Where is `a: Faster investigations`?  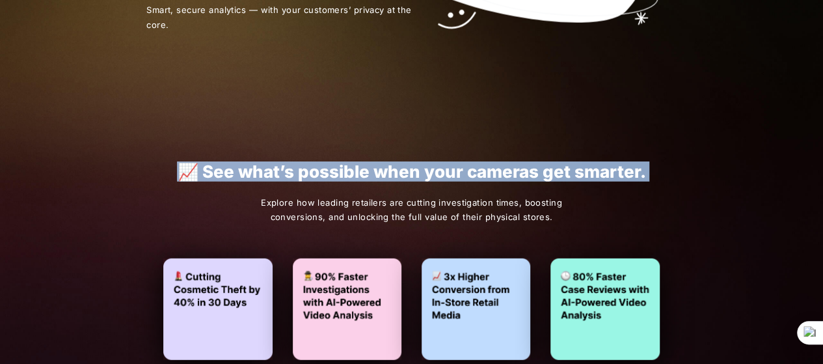
a: Faster investigations is located at coordinates (347, 309).